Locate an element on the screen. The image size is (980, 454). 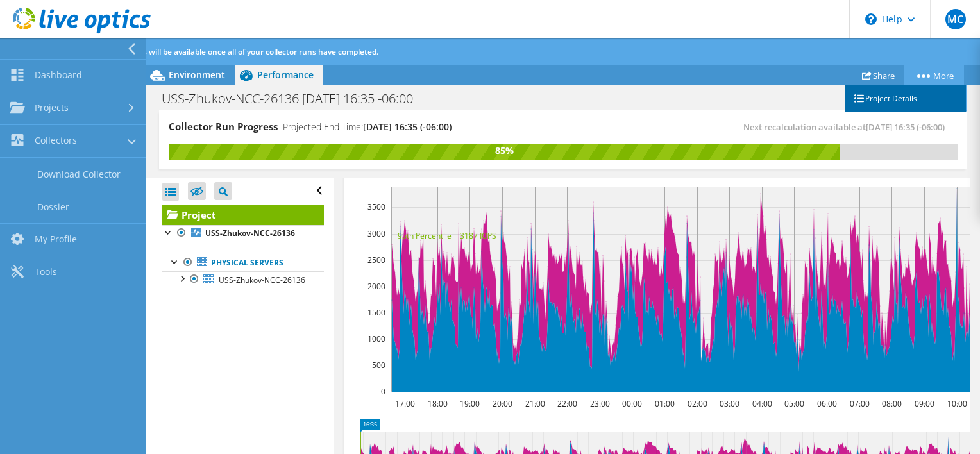
span: Environment is located at coordinates (197, 74).